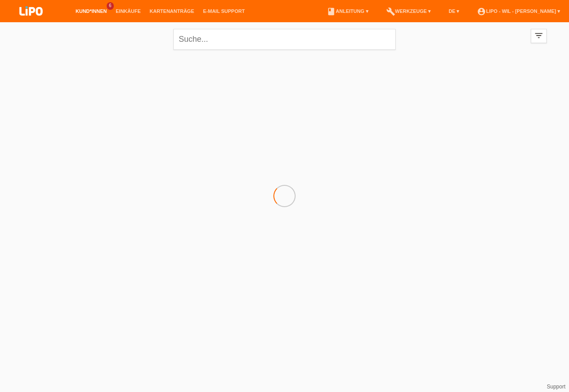 The height and width of the screenshot is (392, 569). Describe the element at coordinates (482, 12) in the screenshot. I see `i: account_circle` at that location.